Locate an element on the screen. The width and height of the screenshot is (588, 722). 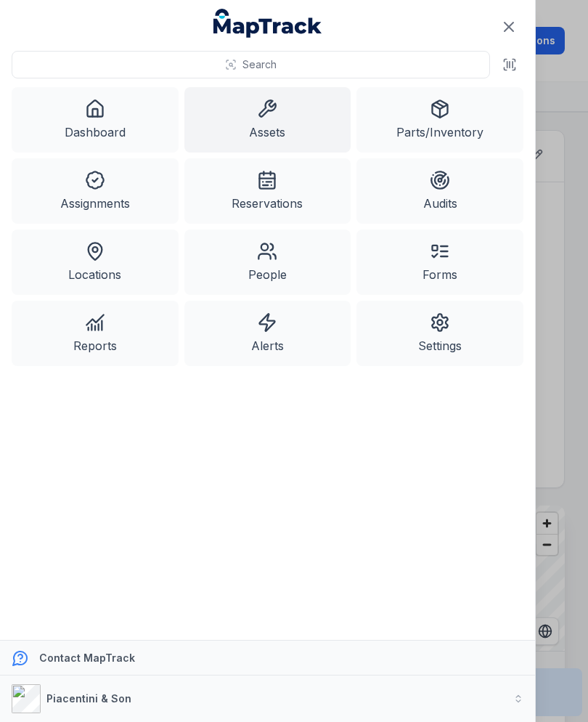
a: Locations is located at coordinates (95, 262).